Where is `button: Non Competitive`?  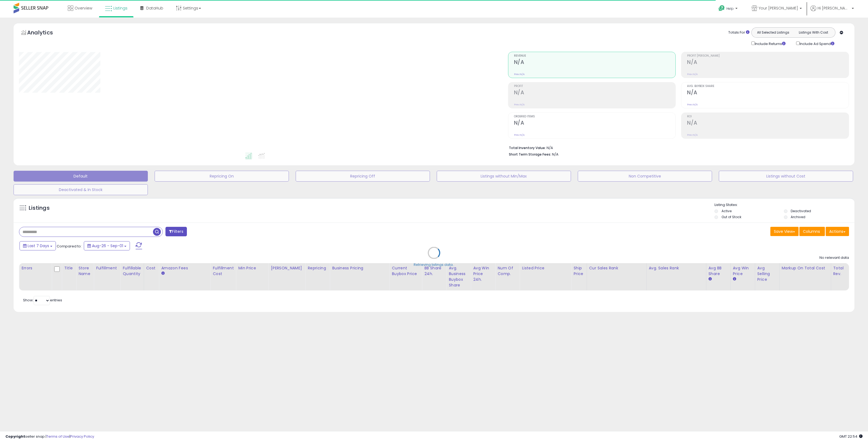 button: Non Competitive is located at coordinates (645, 176).